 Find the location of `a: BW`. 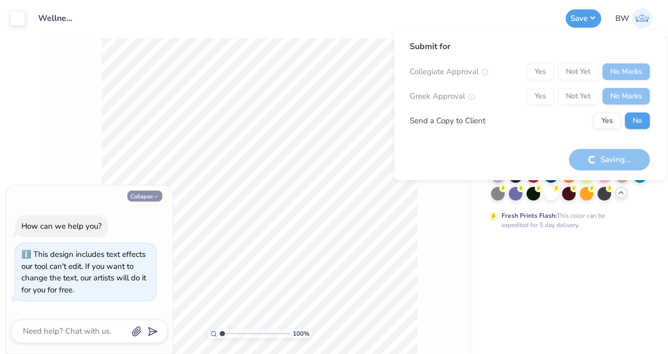

a: BW is located at coordinates (634, 18).